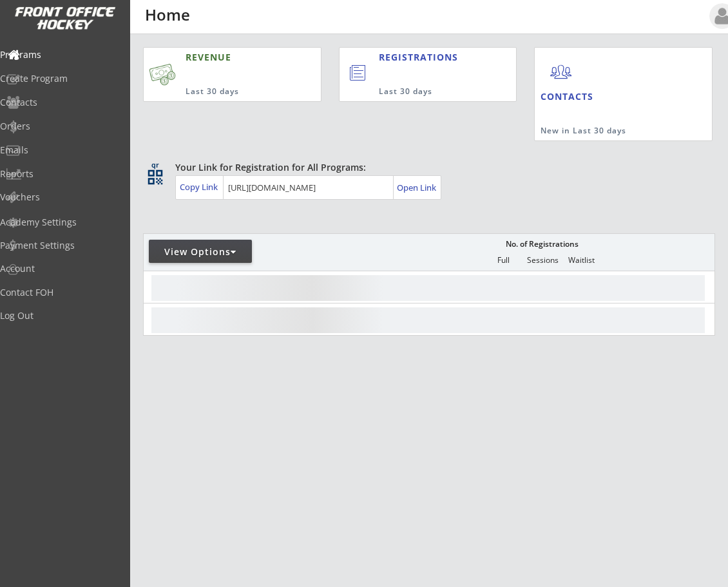  What do you see at coordinates (425, 168) in the screenshot?
I see `div: Your Link for Registration for All Programs:` at bounding box center [425, 168].